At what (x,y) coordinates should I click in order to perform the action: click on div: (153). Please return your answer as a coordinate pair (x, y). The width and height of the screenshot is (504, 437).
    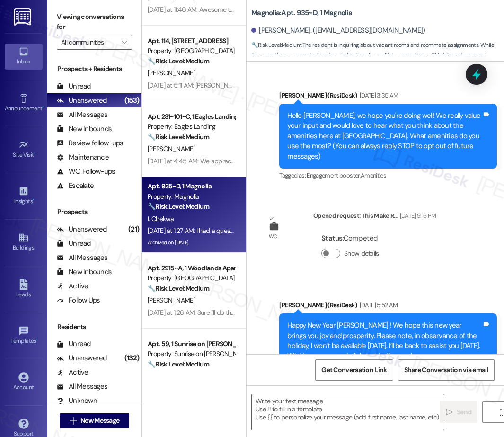
    Looking at the image, I should click on (132, 100).